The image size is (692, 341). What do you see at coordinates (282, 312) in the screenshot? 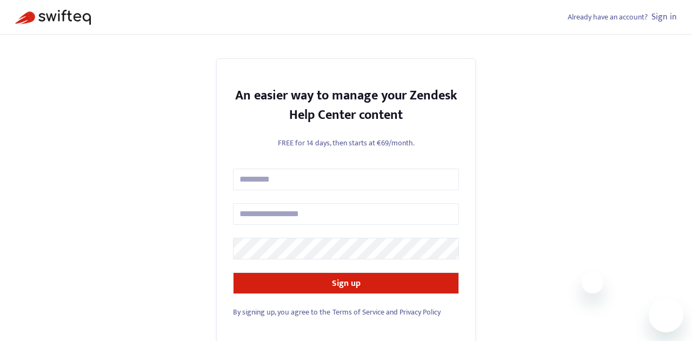
I see `span: By signing up, you agree to the` at bounding box center [282, 312].